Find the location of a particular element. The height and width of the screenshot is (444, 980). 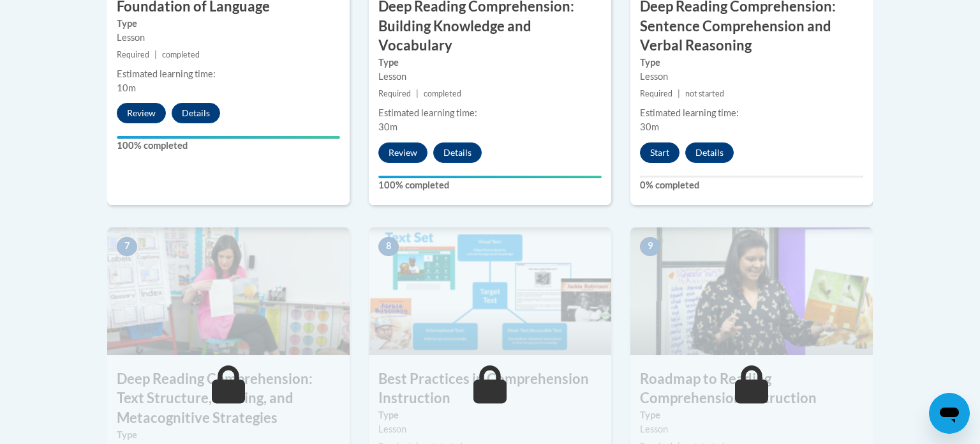

h3: Best Practices in Comprehension Instruction is located at coordinates (490, 389).